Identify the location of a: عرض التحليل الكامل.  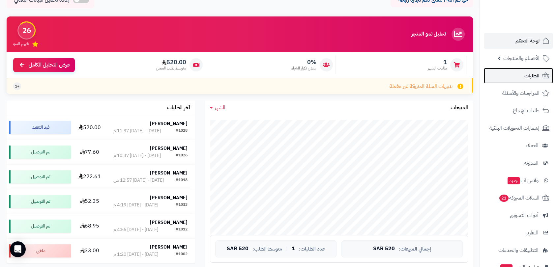
(44, 65).